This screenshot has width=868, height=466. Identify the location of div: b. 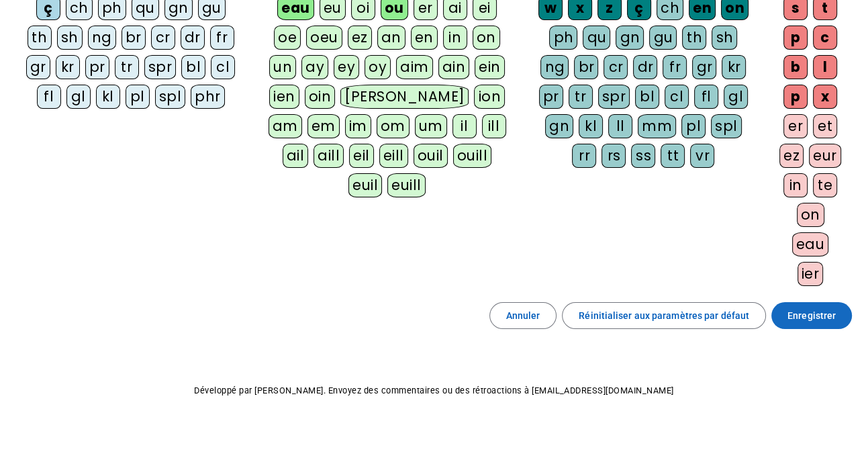
(795, 67).